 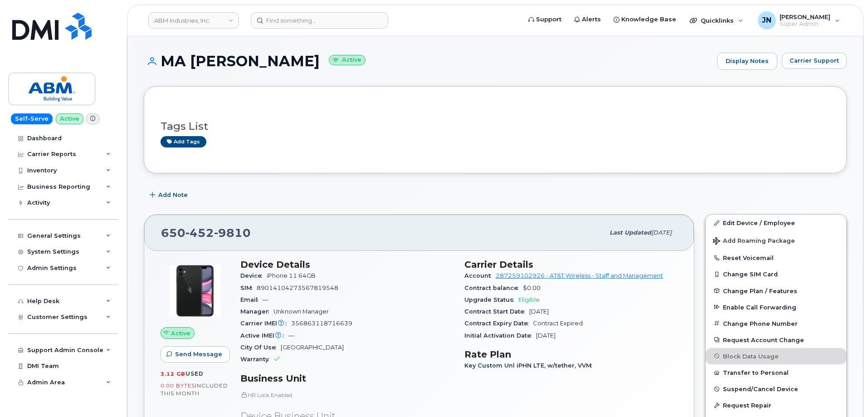 What do you see at coordinates (322, 323) in the screenshot?
I see `span: 356863118716639` at bounding box center [322, 323].